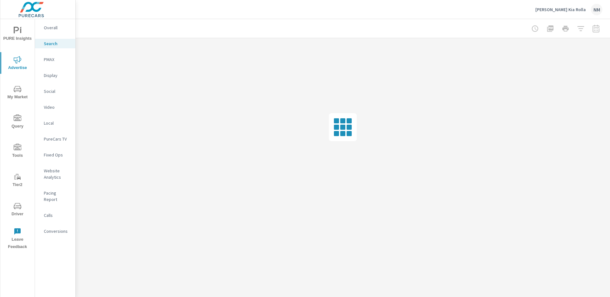 This screenshot has width=610, height=297. Describe the element at coordinates (55, 155) in the screenshot. I see `div: Fixed Ops` at that location.